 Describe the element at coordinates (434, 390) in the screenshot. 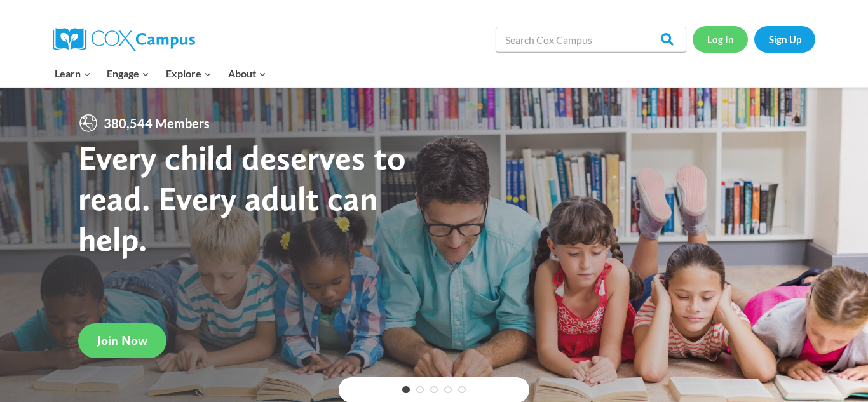

I see `a: 3` at that location.